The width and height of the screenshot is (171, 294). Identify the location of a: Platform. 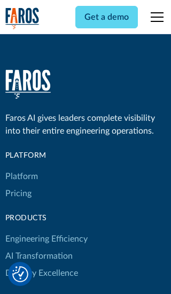
(21, 176).